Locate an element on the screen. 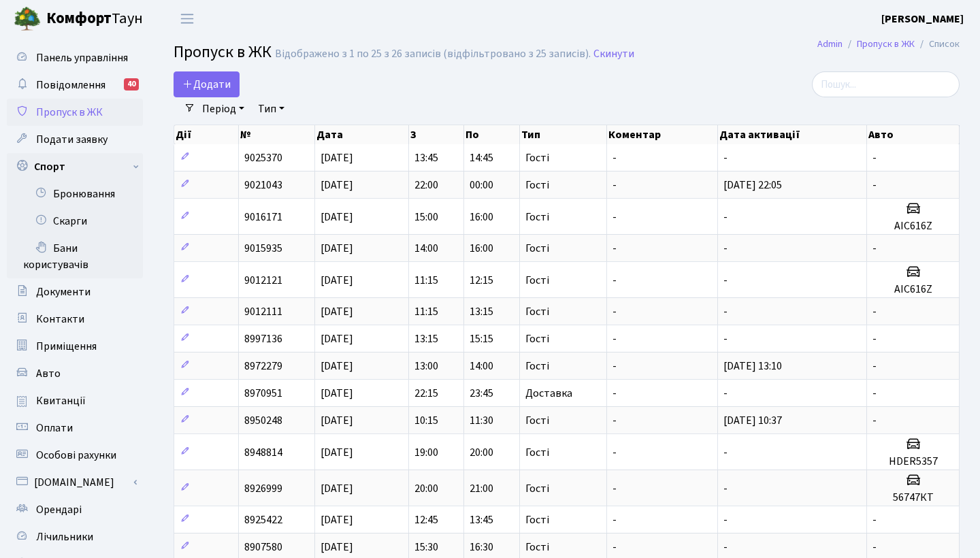  span: 15:00 is located at coordinates (426, 218).